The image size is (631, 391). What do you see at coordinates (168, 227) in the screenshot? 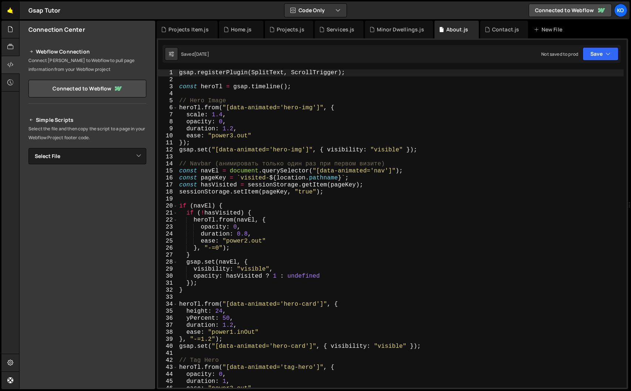
I see `div: 23` at bounding box center [168, 227].